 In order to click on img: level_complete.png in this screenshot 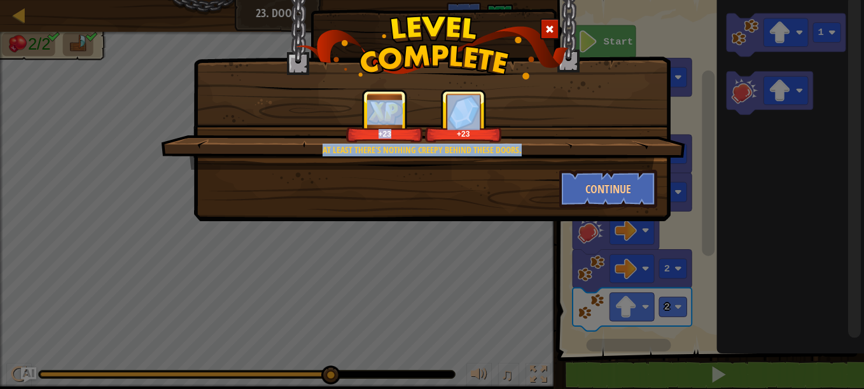, I will do `click(432, 47)`.